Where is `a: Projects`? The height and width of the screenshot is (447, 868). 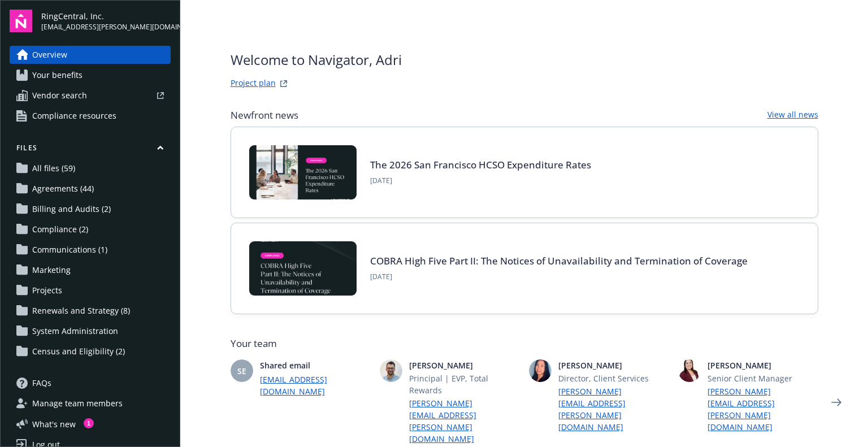
a: Projects is located at coordinates (90, 291).